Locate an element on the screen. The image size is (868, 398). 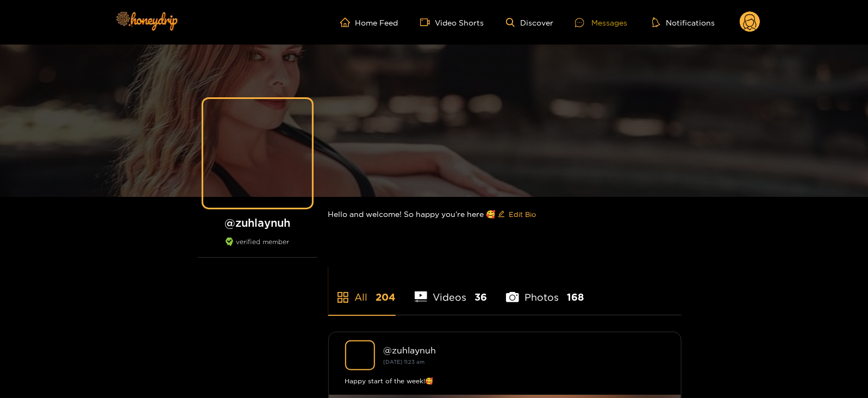
a: Video Shorts is located at coordinates (453, 22).